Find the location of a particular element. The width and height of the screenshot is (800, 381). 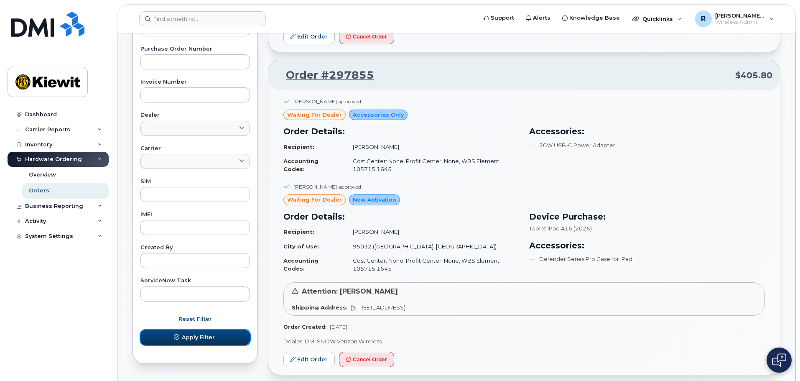

span: Support is located at coordinates (503, 18).